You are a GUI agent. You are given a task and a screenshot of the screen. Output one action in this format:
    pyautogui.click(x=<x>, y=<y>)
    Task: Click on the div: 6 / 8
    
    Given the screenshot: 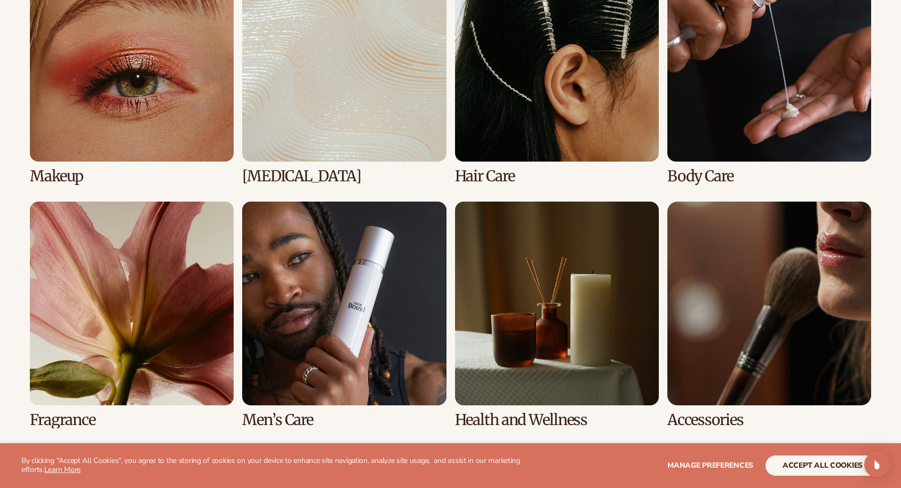 What is the action you would take?
    pyautogui.click(x=344, y=315)
    